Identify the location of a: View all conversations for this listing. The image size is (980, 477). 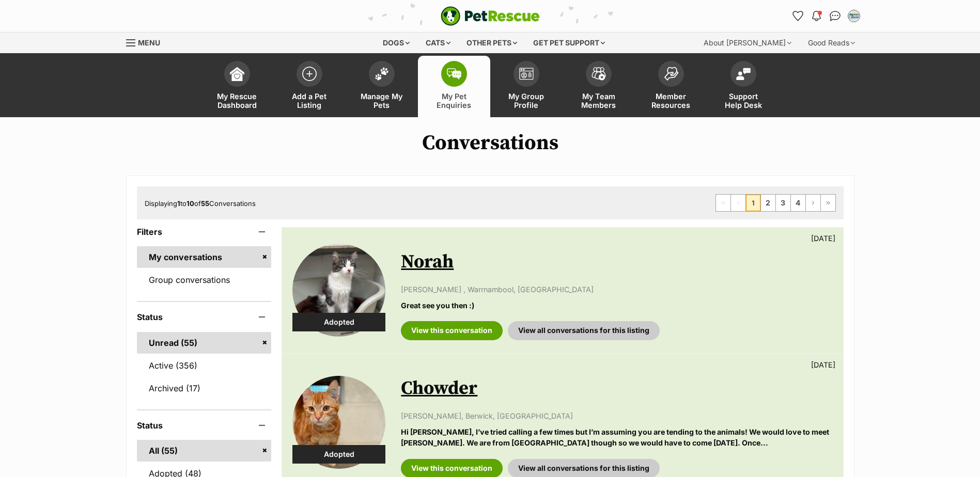
(583, 331).